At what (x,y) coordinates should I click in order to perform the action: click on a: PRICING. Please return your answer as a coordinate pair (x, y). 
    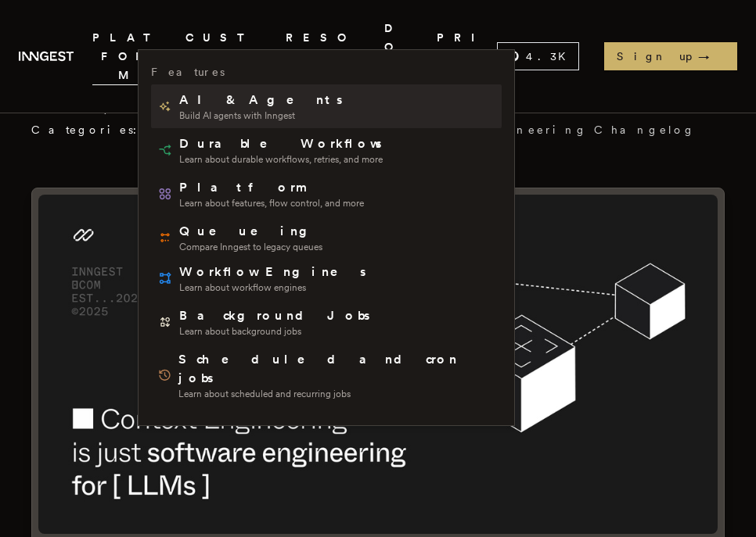
    Looking at the image, I should click on (466, 57).